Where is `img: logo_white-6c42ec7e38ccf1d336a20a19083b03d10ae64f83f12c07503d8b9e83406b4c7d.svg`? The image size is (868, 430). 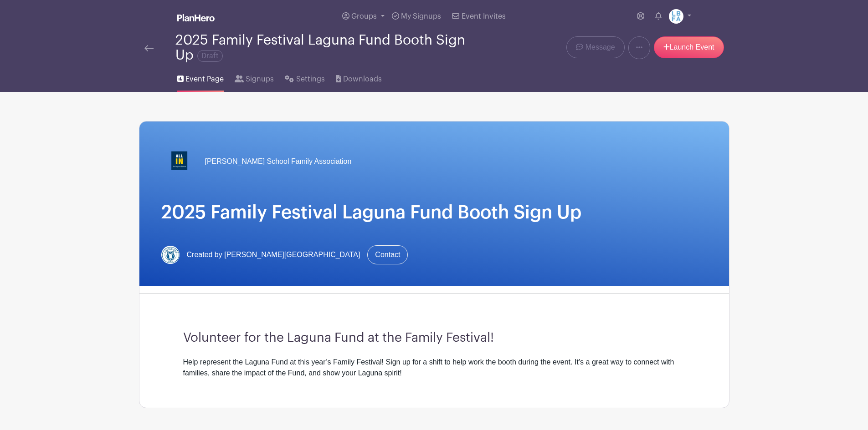 img: logo_white-6c42ec7e38ccf1d336a20a19083b03d10ae64f83f12c07503d8b9e83406b4c7d.svg is located at coordinates (196, 18).